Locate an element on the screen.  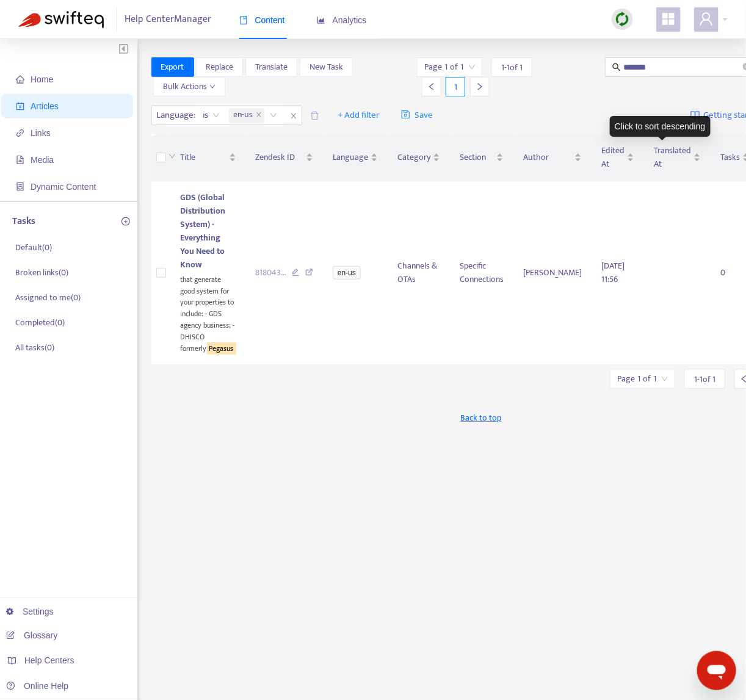
th: Author is located at coordinates (553, 158).